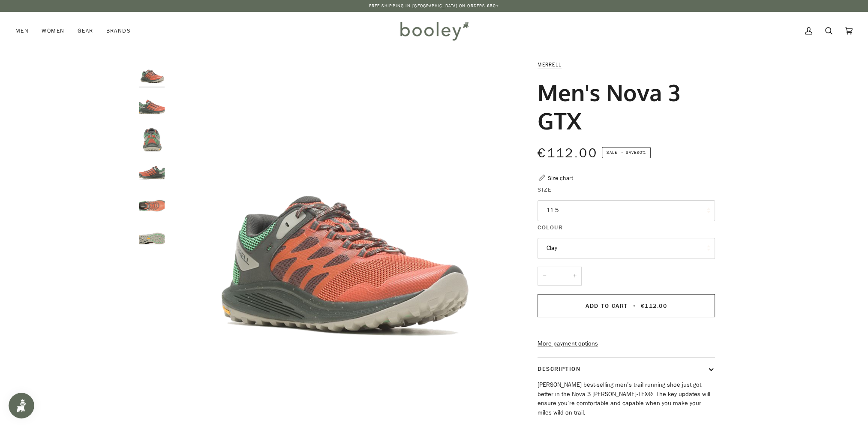  I want to click on img: Merrell Men&#39;s Nova 3 GTX Clay - Booley Galway, so click(338, 229).